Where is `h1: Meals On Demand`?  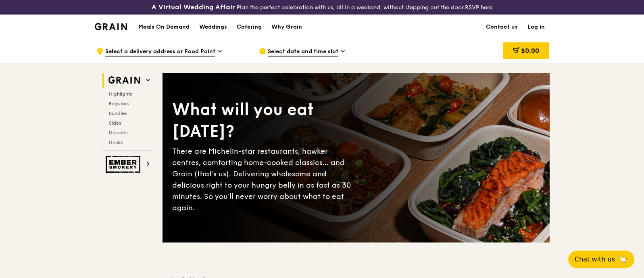 h1: Meals On Demand is located at coordinates (164, 27).